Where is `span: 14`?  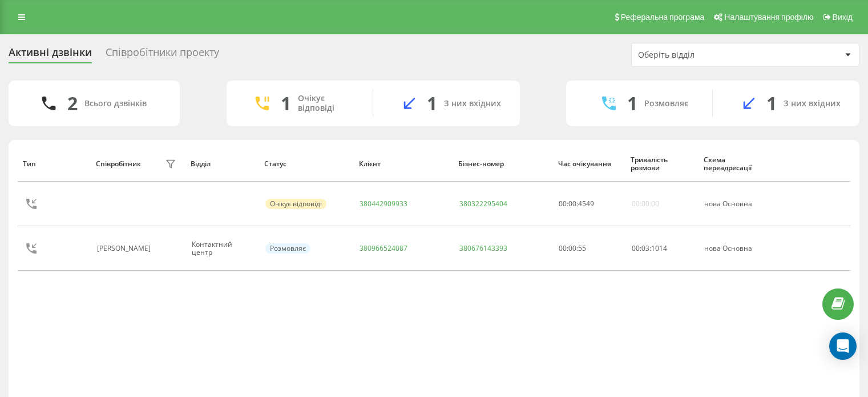 span: 14 is located at coordinates (663, 248).